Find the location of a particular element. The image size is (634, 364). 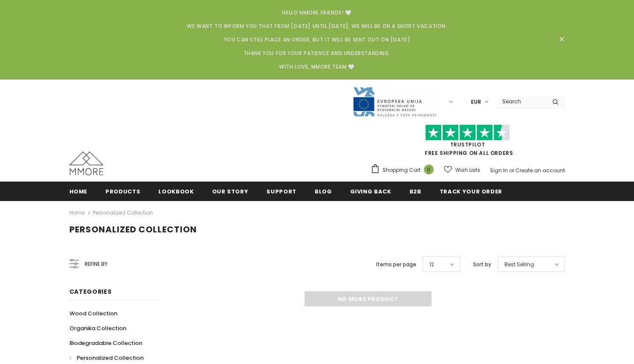

a: Giving back is located at coordinates (371, 191).